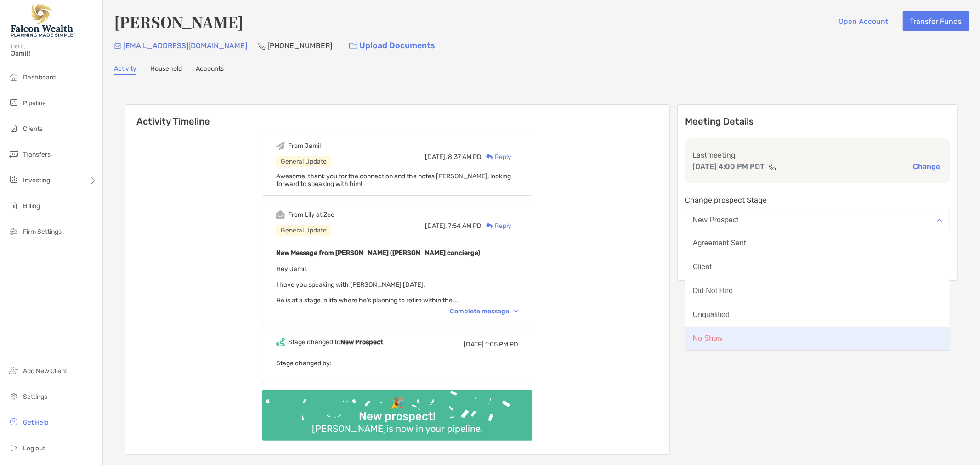  Describe the element at coordinates (711, 315) in the screenshot. I see `div: Unqualified` at that location.